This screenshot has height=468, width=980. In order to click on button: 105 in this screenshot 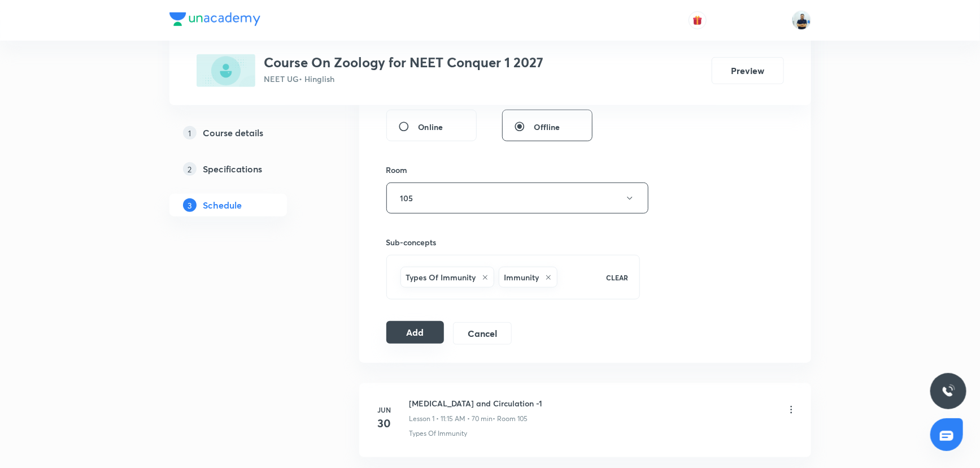, I will do `click(518, 198)`.